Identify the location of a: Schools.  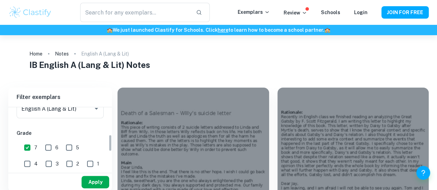
(330, 12).